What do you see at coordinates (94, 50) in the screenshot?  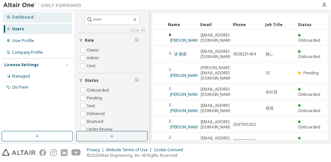 I see `label: Owner` at bounding box center [94, 50].